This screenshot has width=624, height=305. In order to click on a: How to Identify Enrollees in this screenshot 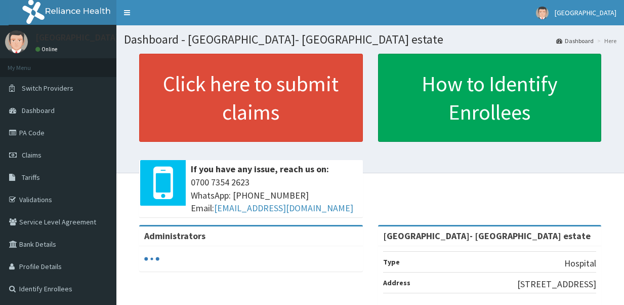, I will do `click(490, 98)`.